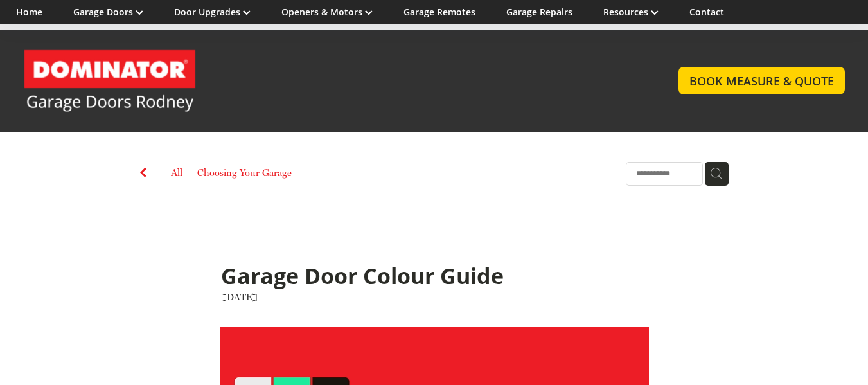  What do you see at coordinates (631, 11) in the screenshot?
I see `a: Resources` at bounding box center [631, 11].